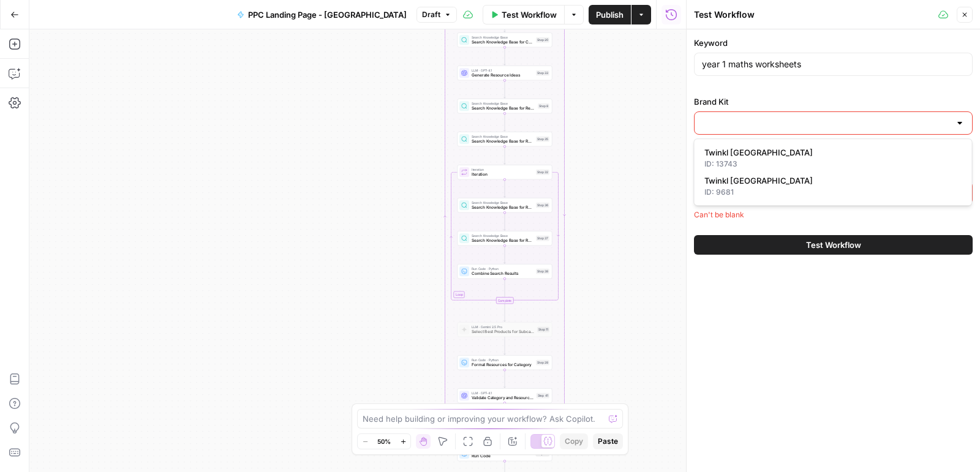 The width and height of the screenshot is (980, 472). What do you see at coordinates (833, 215) in the screenshot?
I see `div: Can't be blank` at bounding box center [833, 215].